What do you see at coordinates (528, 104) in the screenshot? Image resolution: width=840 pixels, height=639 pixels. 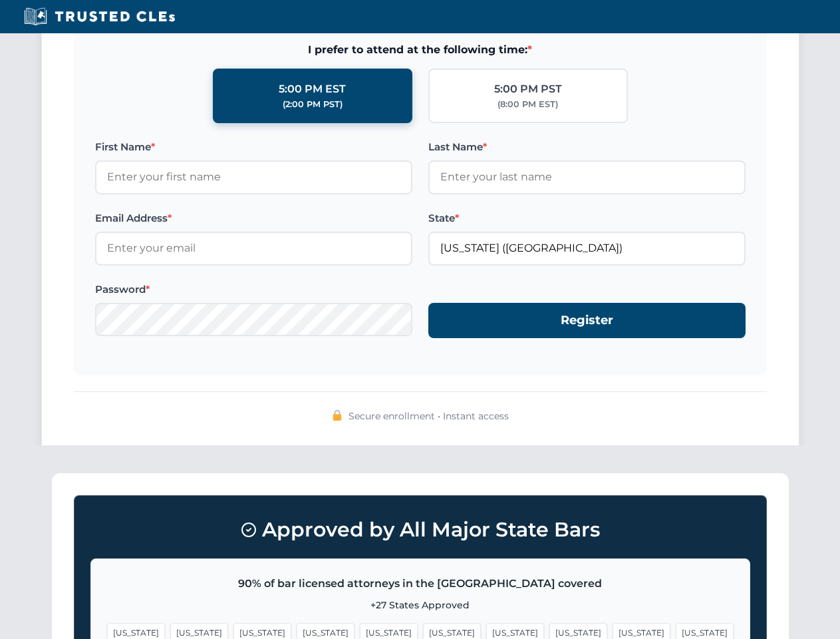 I see `div: (8:00 PM EST)` at bounding box center [528, 104].